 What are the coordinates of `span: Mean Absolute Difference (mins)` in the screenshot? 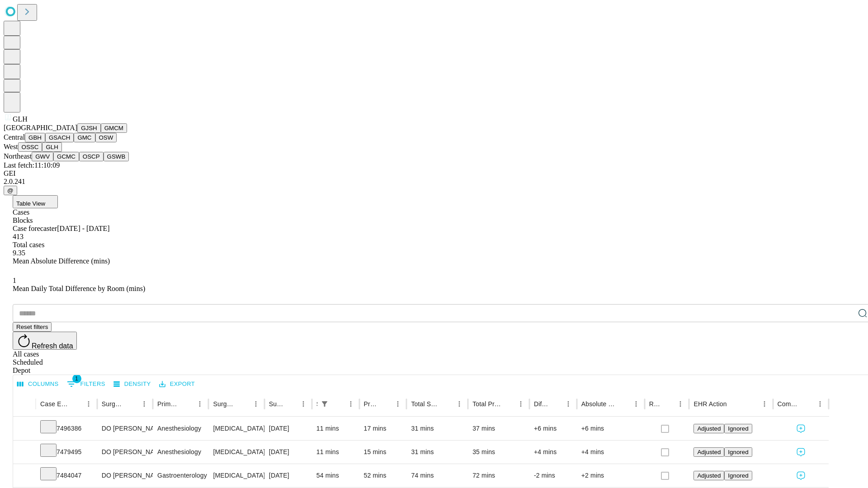 It's located at (61, 261).